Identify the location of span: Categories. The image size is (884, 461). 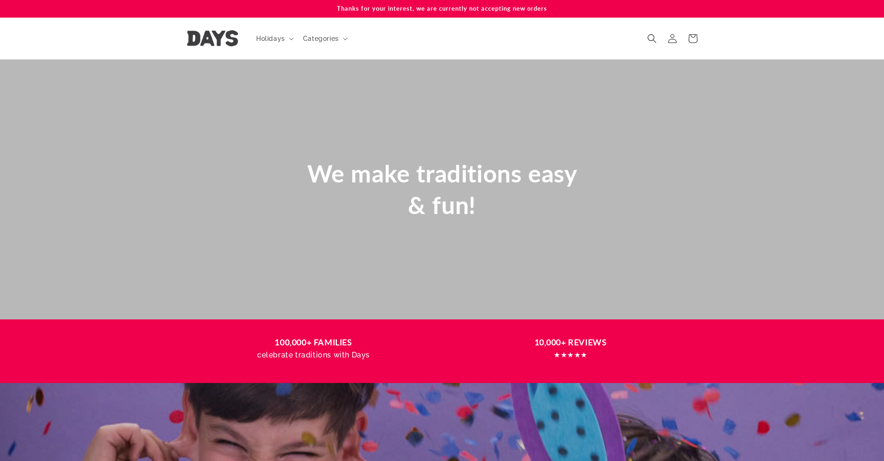
(321, 39).